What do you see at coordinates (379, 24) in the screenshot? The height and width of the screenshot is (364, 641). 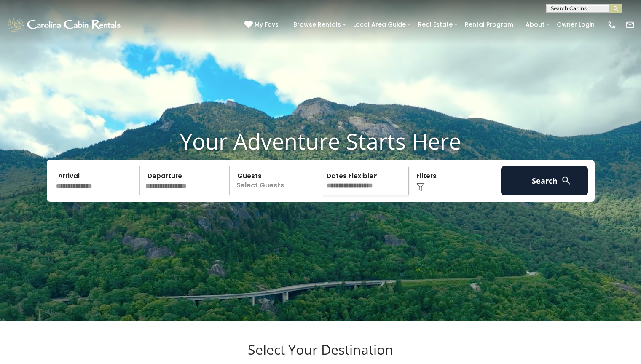 I see `a: Local Area Guide` at bounding box center [379, 24].